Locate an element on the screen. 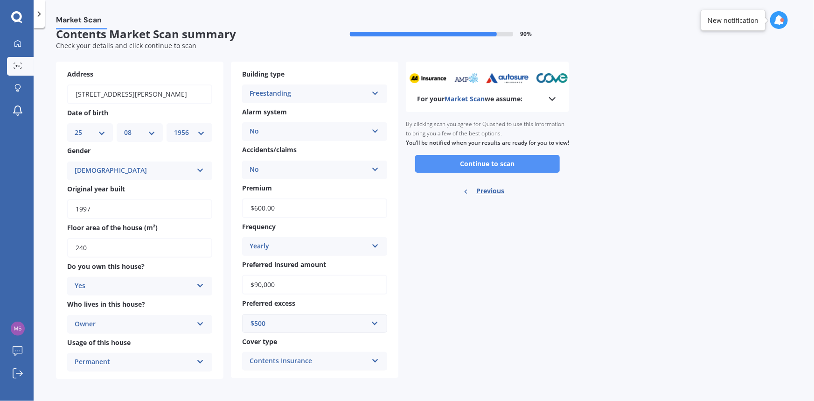 The width and height of the screenshot is (814, 401). span: Alarm system is located at coordinates (264, 111).